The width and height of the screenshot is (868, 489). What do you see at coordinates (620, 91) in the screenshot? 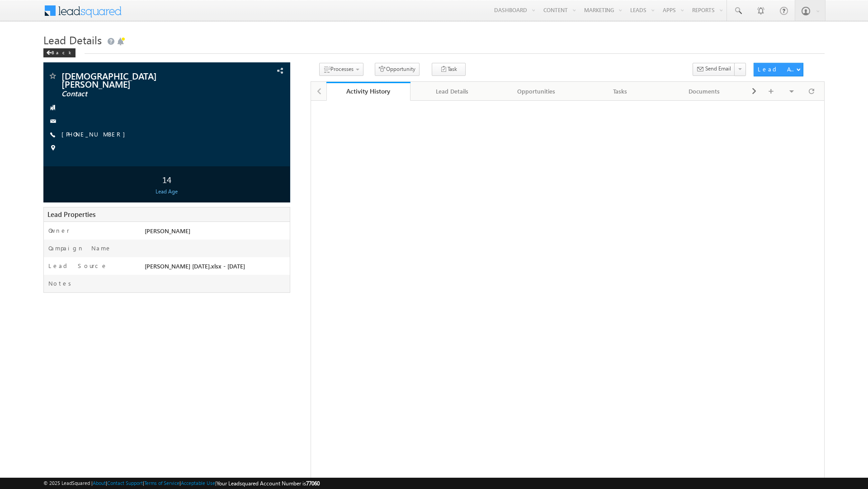
I see `div: Tasks` at bounding box center [620, 91].